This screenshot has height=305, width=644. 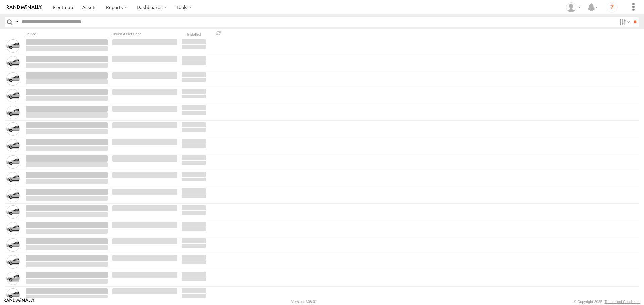 I want to click on div: Linked Asset Label, so click(x=145, y=34).